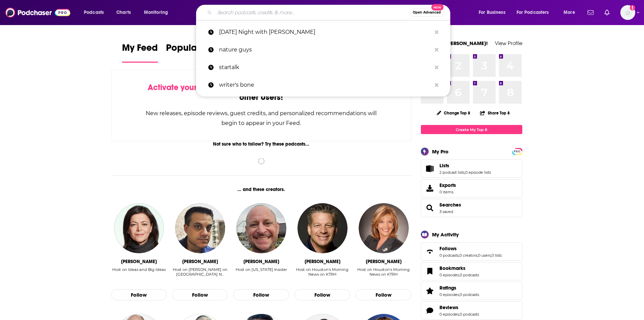 Image resolution: width=644 pixels, height=320 pixels. What do you see at coordinates (200, 228) in the screenshot?
I see `a: Jon Justice` at bounding box center [200, 228].